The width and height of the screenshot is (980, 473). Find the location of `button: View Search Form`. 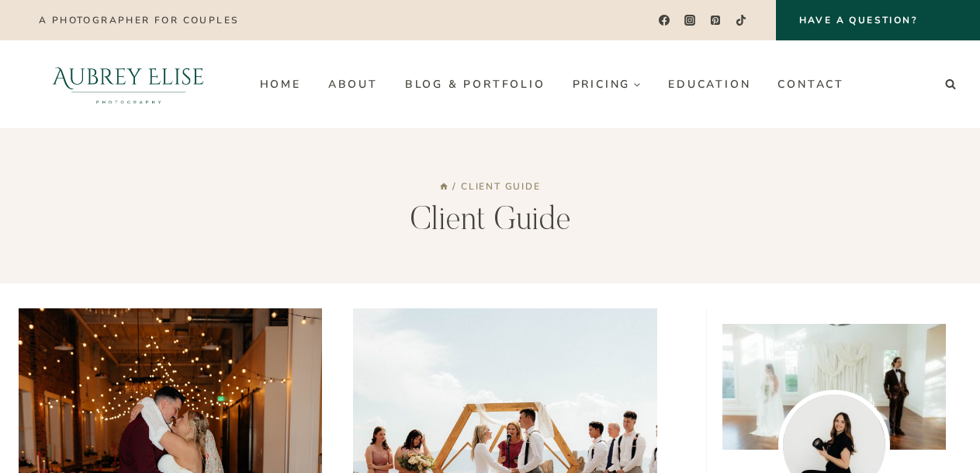

button: View Search Form is located at coordinates (951, 85).